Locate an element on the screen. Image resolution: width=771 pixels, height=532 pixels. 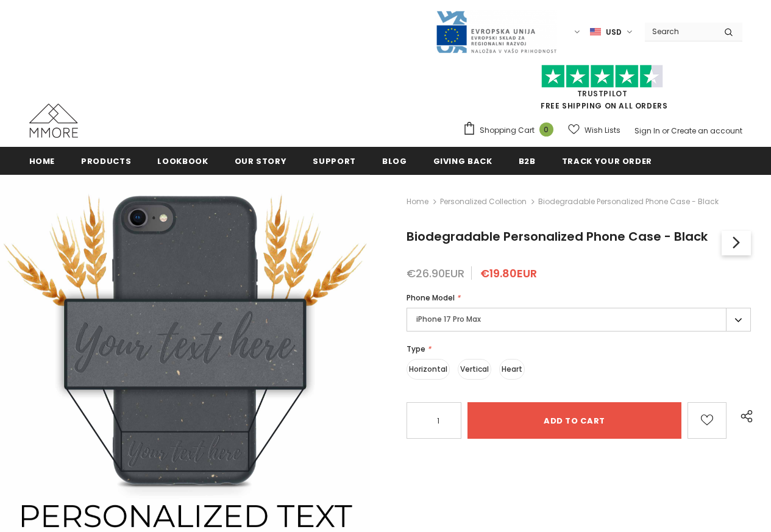
span: €26.90EUR is located at coordinates (436, 273).